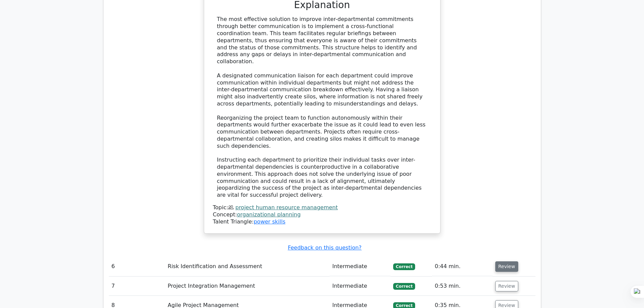 The image size is (644, 308). What do you see at coordinates (137, 286) in the screenshot?
I see `td: 7` at bounding box center [137, 286].